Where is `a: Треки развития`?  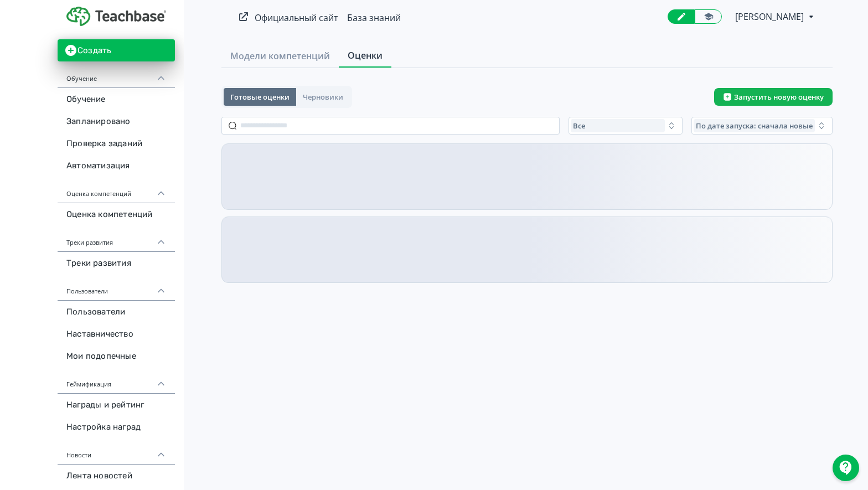 a: Треки развития is located at coordinates (117, 263).